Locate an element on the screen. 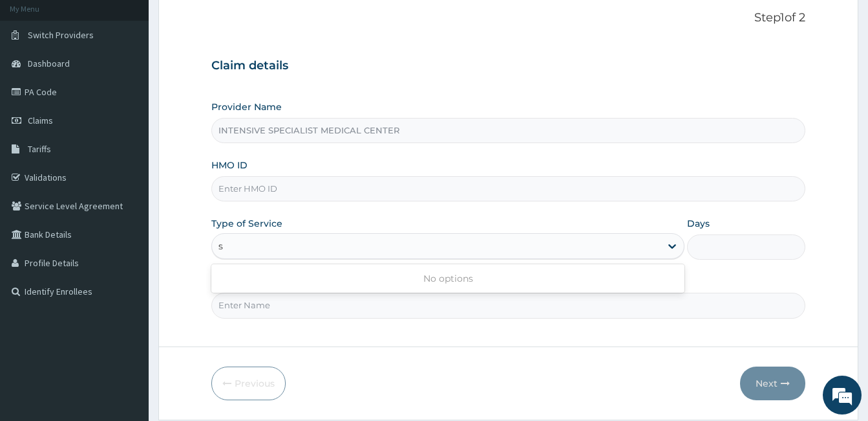  span: Tariffs is located at coordinates (39, 149).